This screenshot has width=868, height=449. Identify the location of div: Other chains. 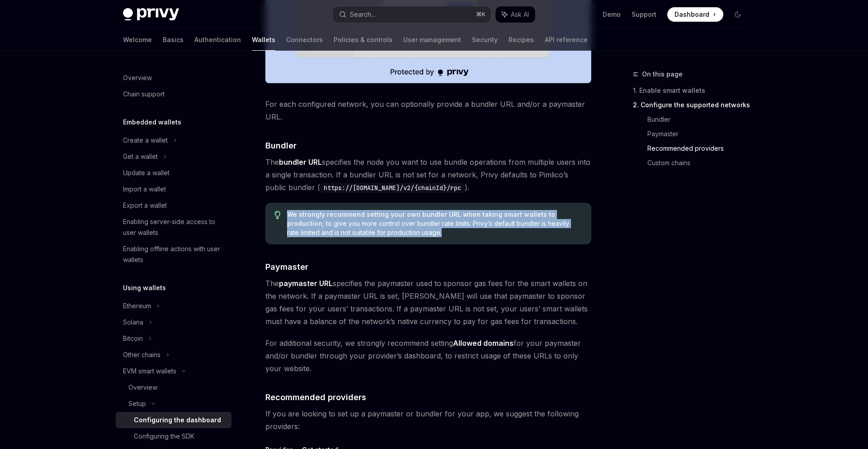
(142, 355).